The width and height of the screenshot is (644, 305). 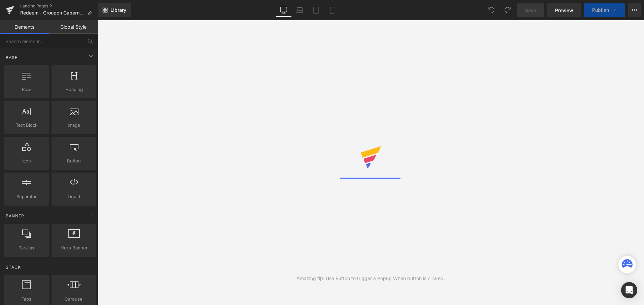 What do you see at coordinates (508, 10) in the screenshot?
I see `button: Redo` at bounding box center [508, 10].